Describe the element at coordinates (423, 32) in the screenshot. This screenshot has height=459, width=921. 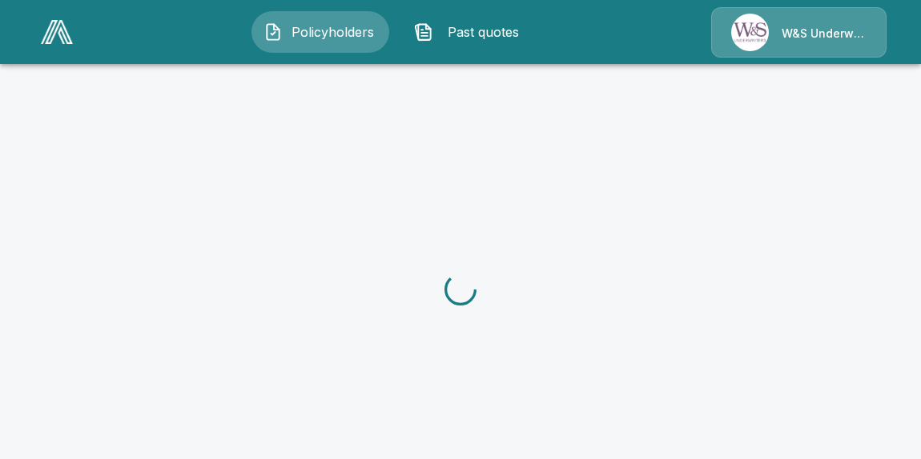
I see `img: Past quotes Icon` at that location.